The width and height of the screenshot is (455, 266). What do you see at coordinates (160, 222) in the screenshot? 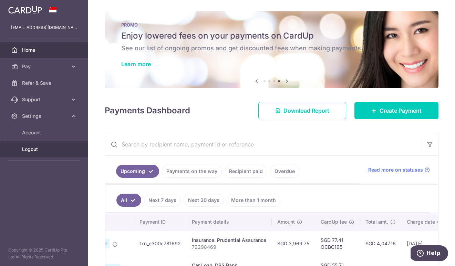
I see `th: Payment ID` at bounding box center [160, 222].